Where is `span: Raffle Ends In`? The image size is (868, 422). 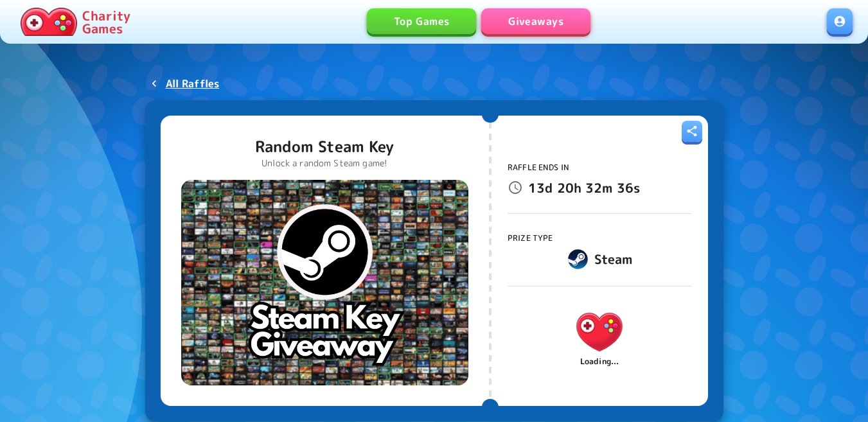
span: Raffle Ends In is located at coordinates (538, 167).